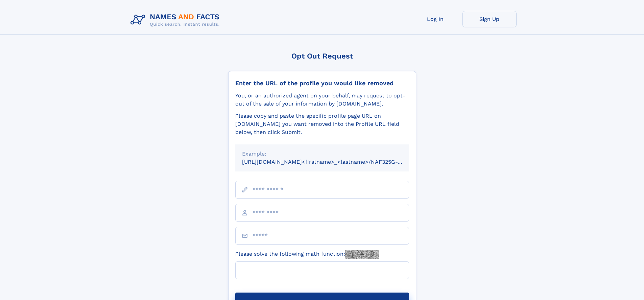 This screenshot has width=644, height=300. What do you see at coordinates (307, 254) in the screenshot?
I see `label: Please solve the following math function:` at bounding box center [307, 254].